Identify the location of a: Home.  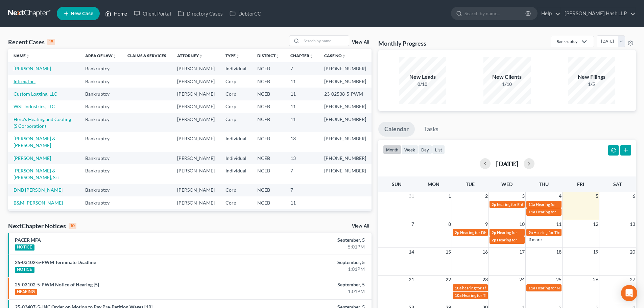
(116, 13).